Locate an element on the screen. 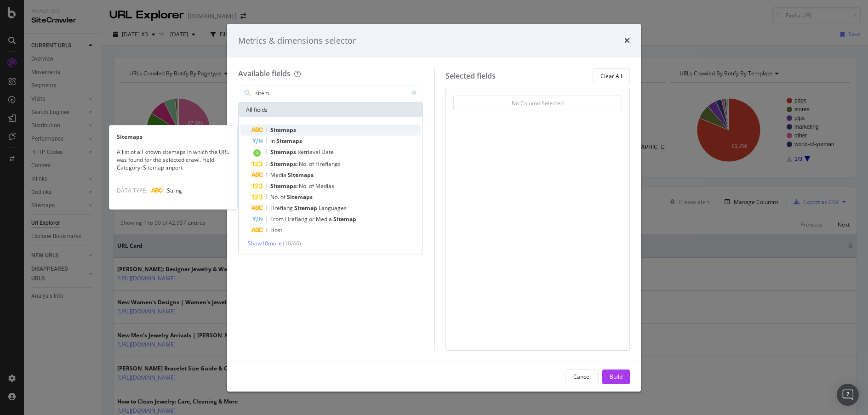 The height and width of the screenshot is (415, 868). span: Hreflangs is located at coordinates (328, 164).